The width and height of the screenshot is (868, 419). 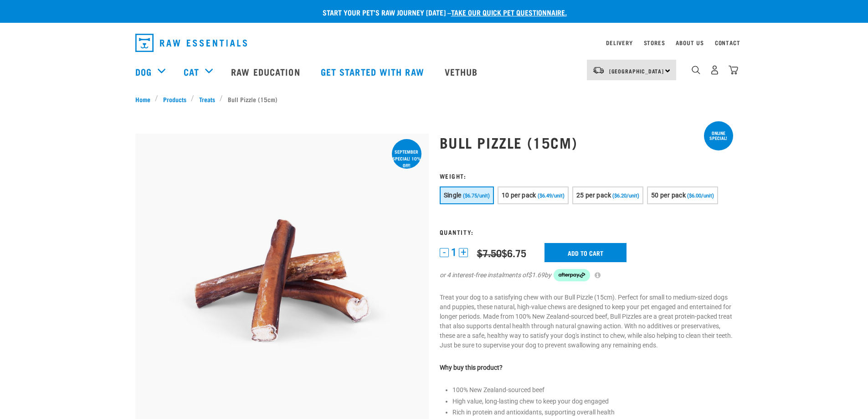 What do you see at coordinates (551, 196) in the screenshot?
I see `span: ($6.49/unit)` at bounding box center [551, 196].